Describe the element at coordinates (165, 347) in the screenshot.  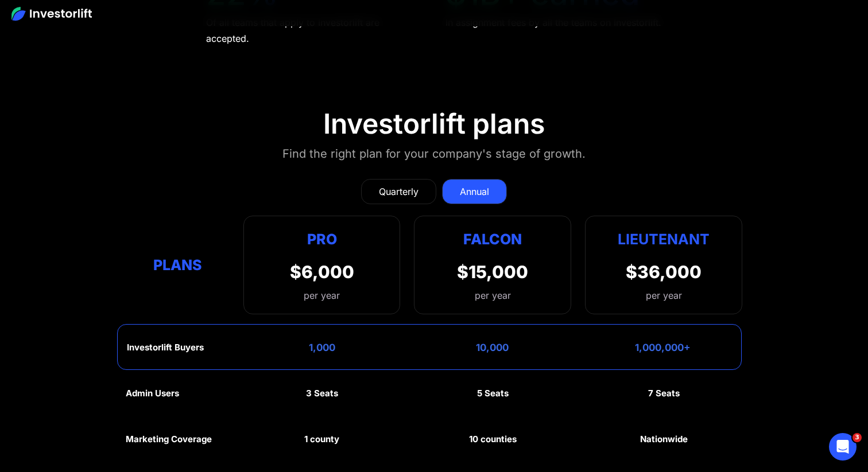
I see `div: Investorlift Buyers` at that location.